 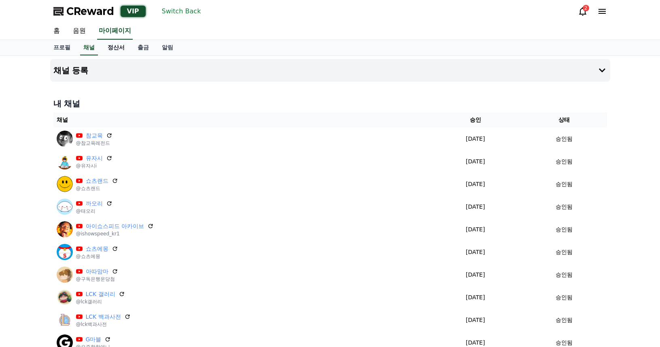 What do you see at coordinates (71, 70) in the screenshot?
I see `h4: 채널 등록` at bounding box center [71, 70].